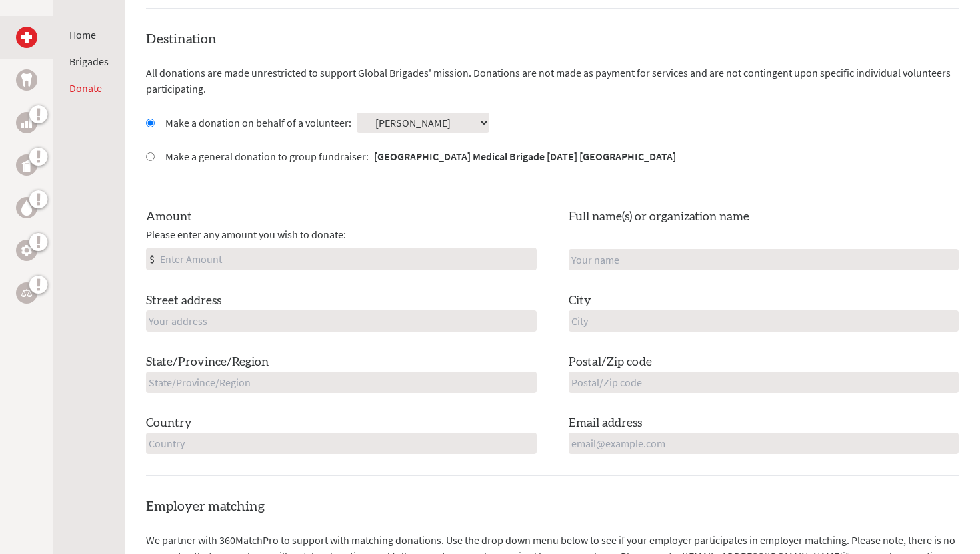 This screenshot has height=554, width=980. I want to click on div: Water, so click(26, 208).